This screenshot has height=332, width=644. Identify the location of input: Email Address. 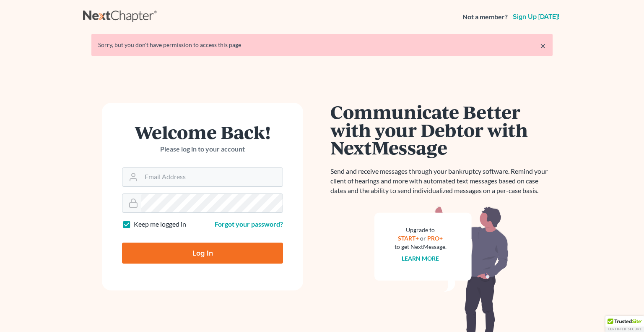
(212, 178).